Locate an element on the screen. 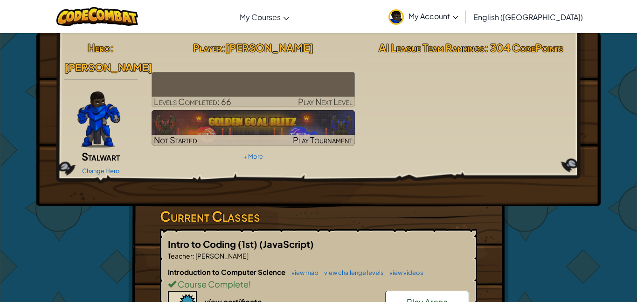  span: Hero is located at coordinates (99, 48).